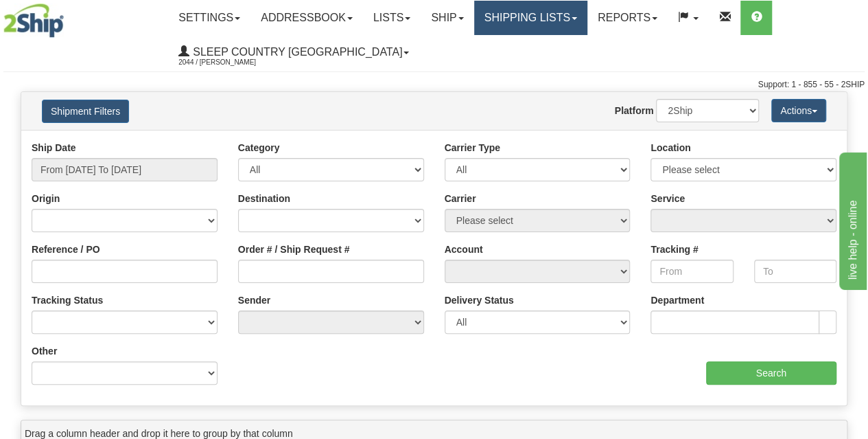  Describe the element at coordinates (67, 301) in the screenshot. I see `label: Tracking Status` at that location.